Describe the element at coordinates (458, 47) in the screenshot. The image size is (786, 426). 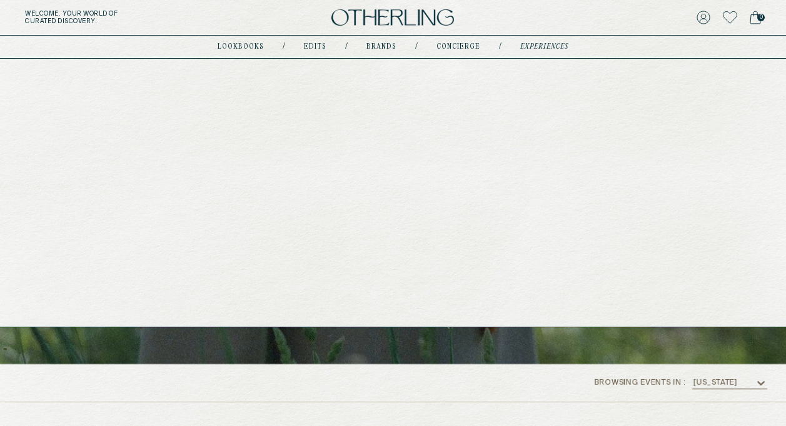
I see `a: concierge` at that location.